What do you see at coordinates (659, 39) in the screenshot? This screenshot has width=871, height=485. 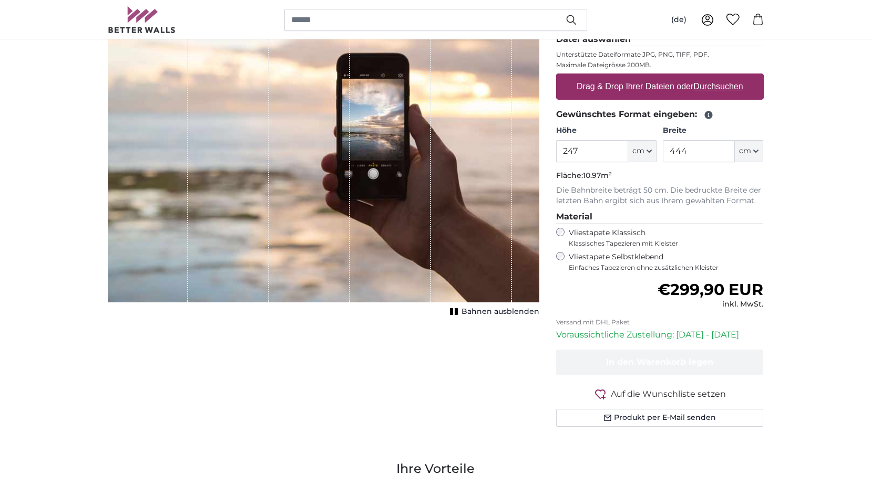 I see `legend: Datei auswählen` at bounding box center [659, 39].